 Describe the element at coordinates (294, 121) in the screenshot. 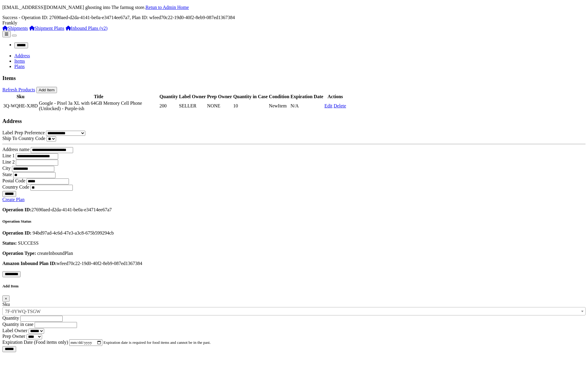

I see `h3: Address` at that location.